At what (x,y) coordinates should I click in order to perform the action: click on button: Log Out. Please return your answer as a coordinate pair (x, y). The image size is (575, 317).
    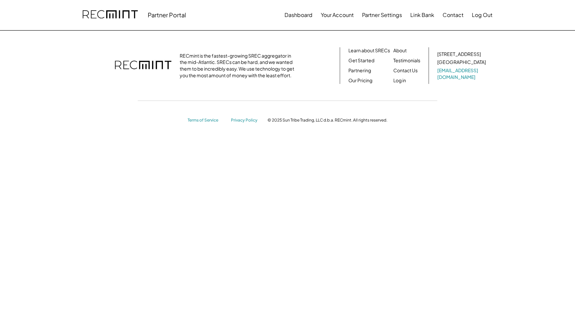
    Looking at the image, I should click on (482, 15).